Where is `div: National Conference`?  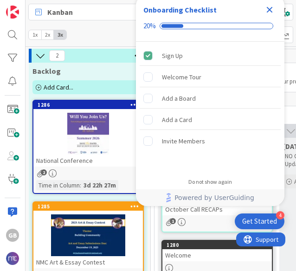
div: National Conference is located at coordinates (88, 160).